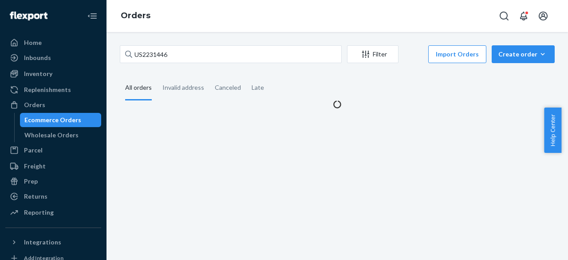  What do you see at coordinates (228, 87) in the screenshot?
I see `div: Canceled` at bounding box center [228, 87].